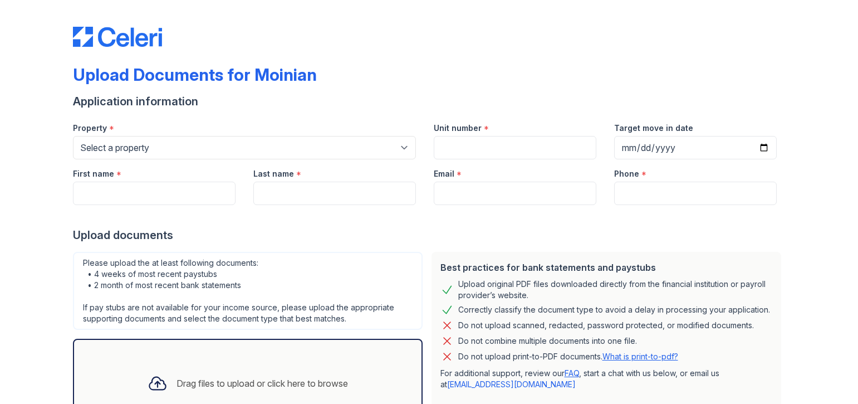  Describe the element at coordinates (94, 174) in the screenshot. I see `label: First name` at that location.